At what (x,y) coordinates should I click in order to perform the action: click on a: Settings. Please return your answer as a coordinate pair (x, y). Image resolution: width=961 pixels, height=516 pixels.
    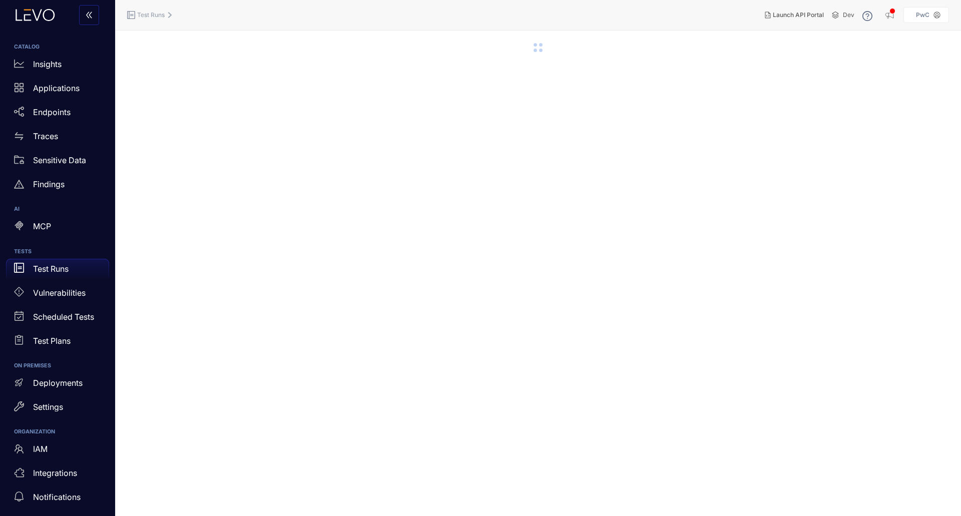
    Looking at the image, I should click on (58, 409).